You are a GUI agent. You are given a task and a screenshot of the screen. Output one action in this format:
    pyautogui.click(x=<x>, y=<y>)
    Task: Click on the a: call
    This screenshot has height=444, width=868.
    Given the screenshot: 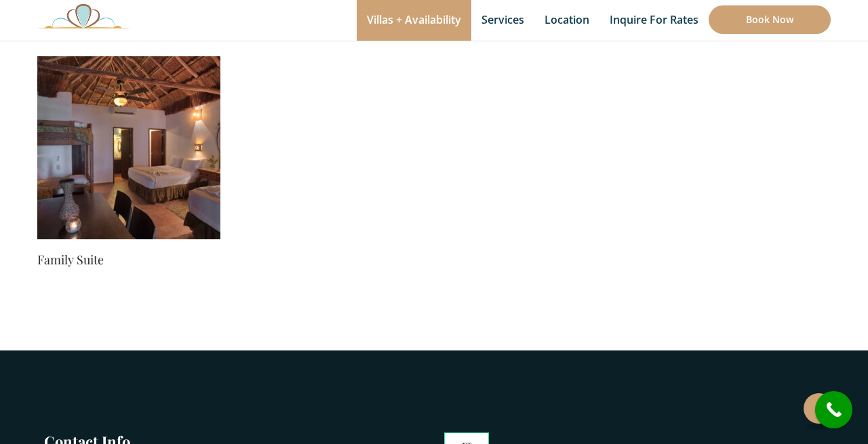 What is the action you would take?
    pyautogui.click(x=833, y=409)
    